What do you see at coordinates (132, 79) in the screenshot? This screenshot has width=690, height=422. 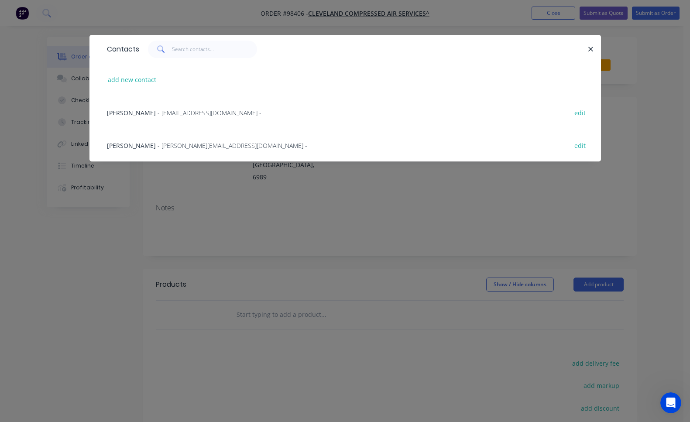 I see `button: add new contact` at bounding box center [132, 79].